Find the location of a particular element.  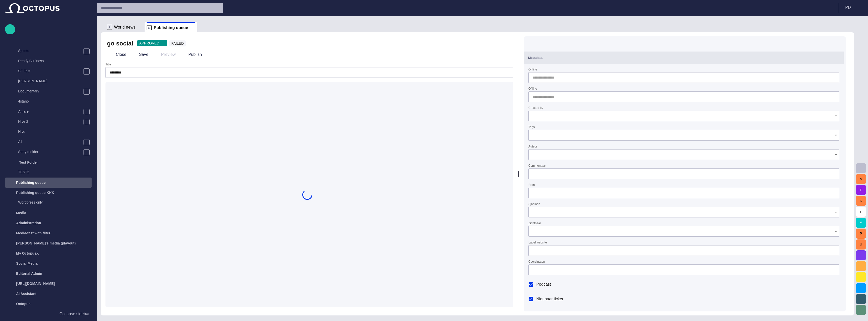

div: Publishing queue is located at coordinates (48, 182).